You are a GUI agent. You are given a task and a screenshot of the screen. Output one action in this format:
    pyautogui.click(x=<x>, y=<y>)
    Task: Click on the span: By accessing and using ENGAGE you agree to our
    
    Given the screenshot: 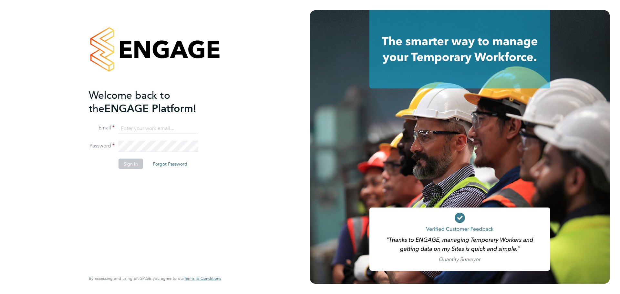 What is the action you would take?
    pyautogui.click(x=155, y=278)
    